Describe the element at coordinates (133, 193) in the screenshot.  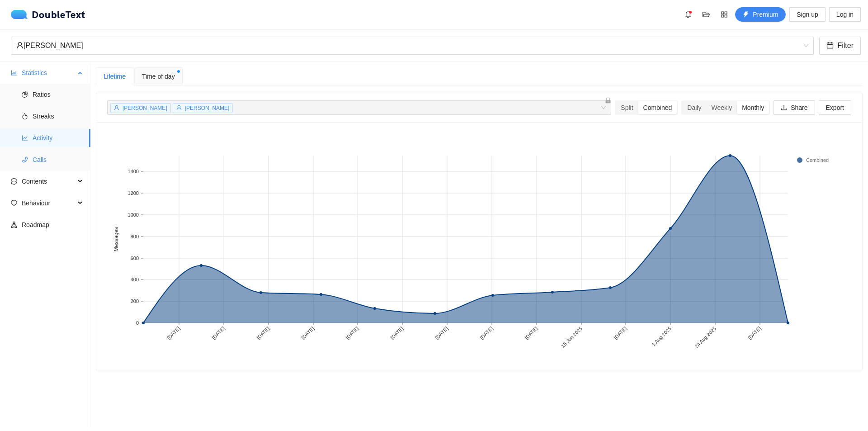
I see `text: 1200` at that location.